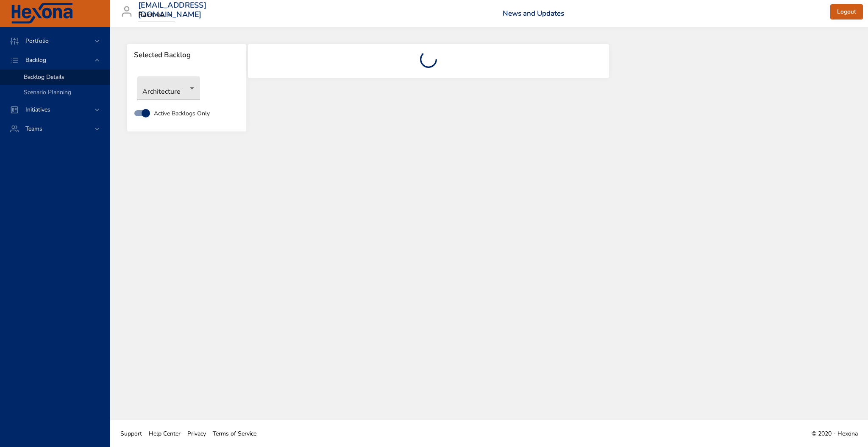 This screenshot has height=447, width=868. What do you see at coordinates (38, 109) in the screenshot?
I see `span: Initiatives` at bounding box center [38, 109].